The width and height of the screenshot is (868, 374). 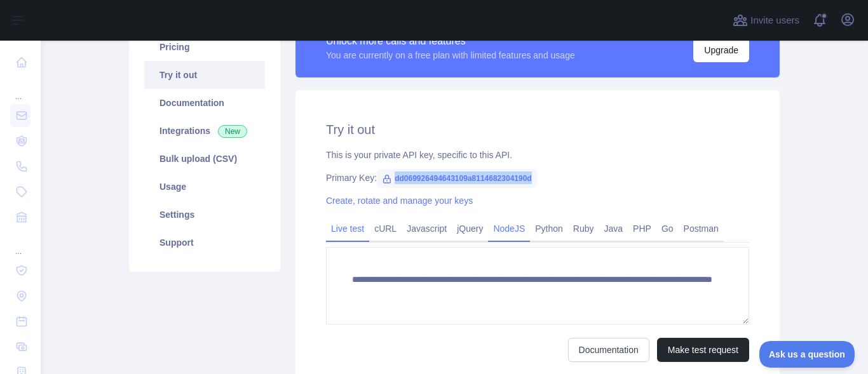 What do you see at coordinates (642, 229) in the screenshot?
I see `a: PHP` at bounding box center [642, 229].